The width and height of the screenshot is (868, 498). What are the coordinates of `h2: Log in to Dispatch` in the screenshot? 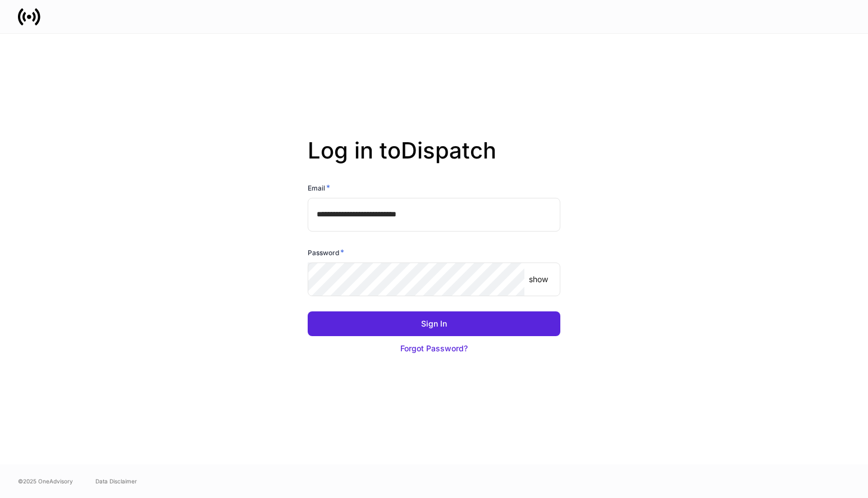 It's located at (434, 159).